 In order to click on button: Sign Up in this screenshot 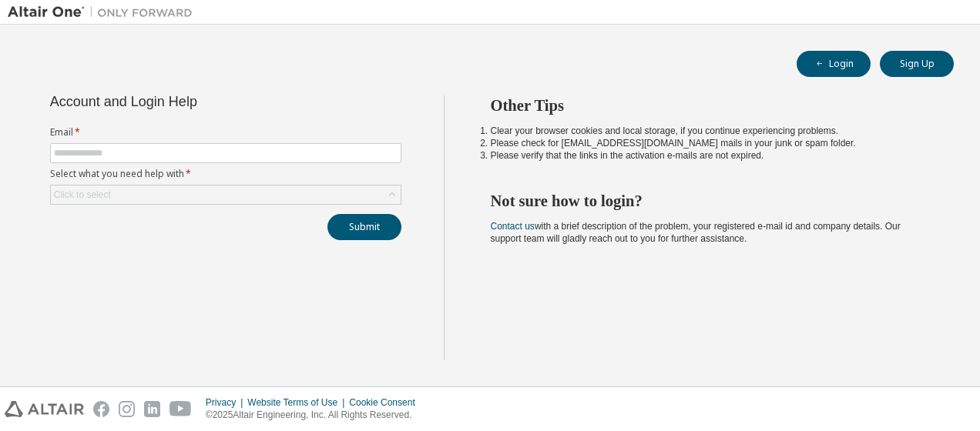, I will do `click(917, 64)`.